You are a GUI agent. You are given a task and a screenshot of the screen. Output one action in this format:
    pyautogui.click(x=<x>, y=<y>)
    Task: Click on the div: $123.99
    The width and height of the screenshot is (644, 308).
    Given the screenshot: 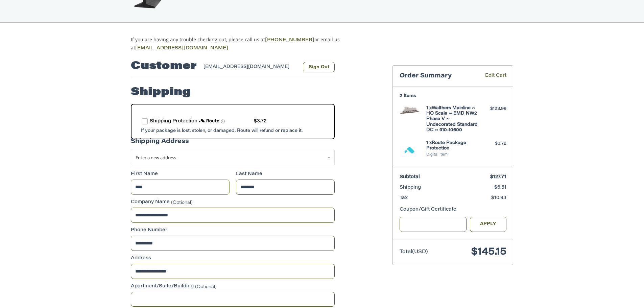 What is the action you would take?
    pyautogui.click(x=493, y=109)
    